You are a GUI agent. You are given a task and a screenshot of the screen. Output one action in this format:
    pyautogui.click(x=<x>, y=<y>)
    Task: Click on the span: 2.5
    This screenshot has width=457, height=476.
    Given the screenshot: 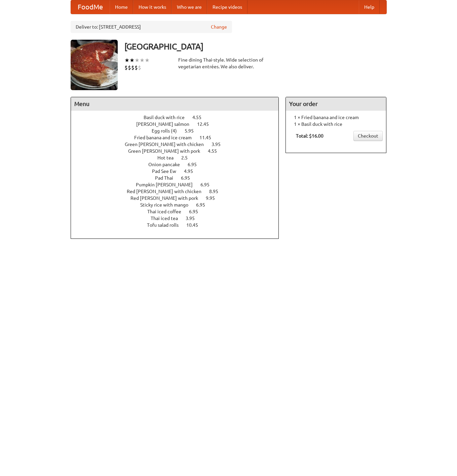 What is the action you would take?
    pyautogui.click(x=188, y=158)
    